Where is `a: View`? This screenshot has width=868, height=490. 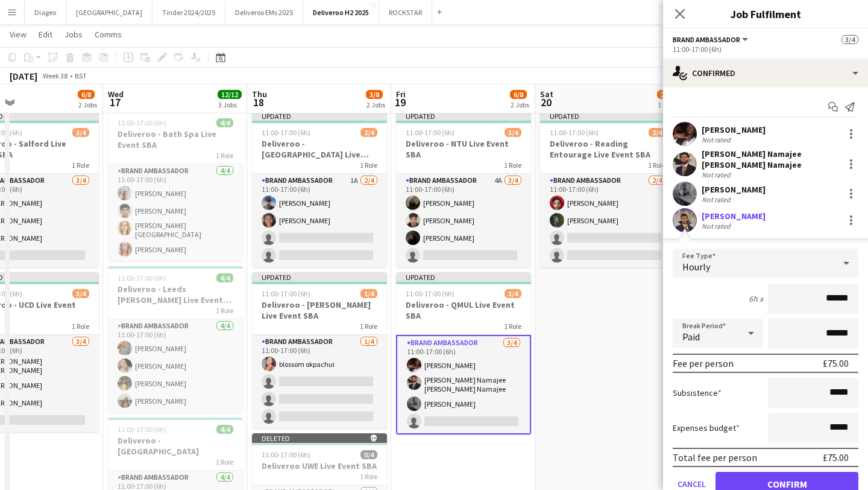
a: View is located at coordinates (18, 34).